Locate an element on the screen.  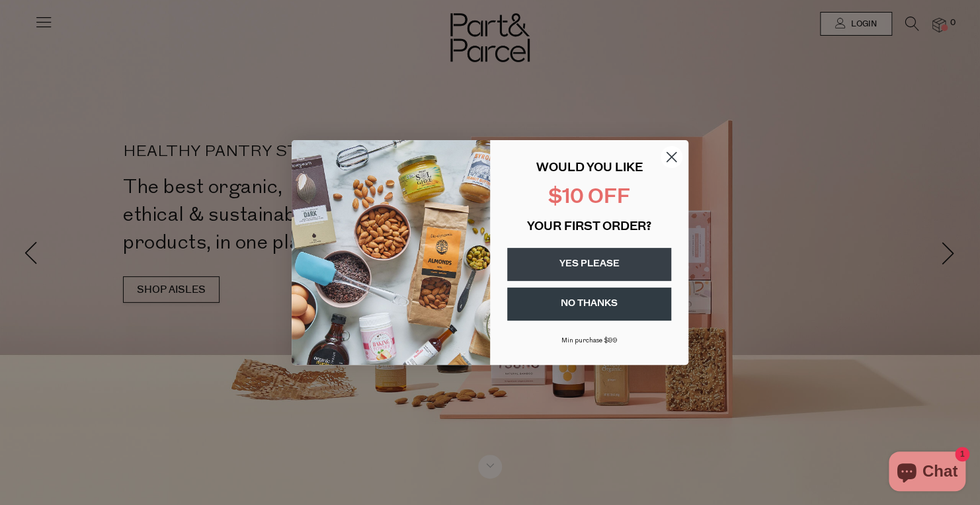
span: WOULD YOU LIKE is located at coordinates (589, 168).